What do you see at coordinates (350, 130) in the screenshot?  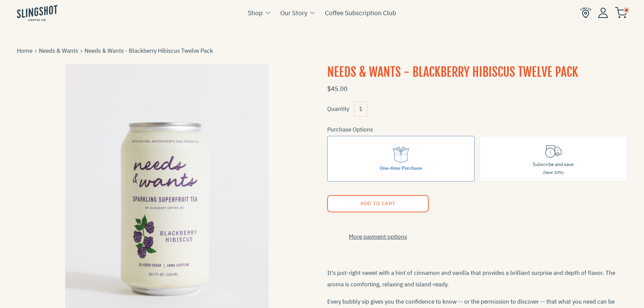 I see `legend: Purchase Options` at bounding box center [350, 130].